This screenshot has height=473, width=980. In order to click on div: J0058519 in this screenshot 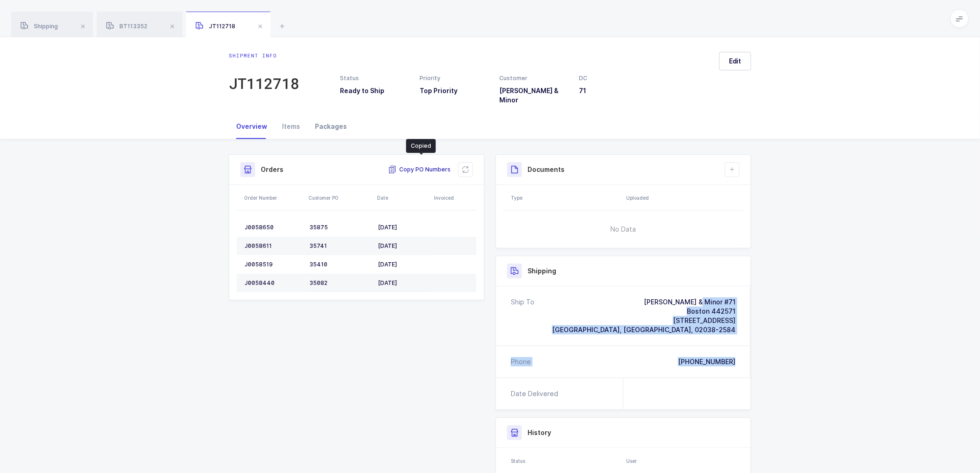, I will do `click(273, 265)`.